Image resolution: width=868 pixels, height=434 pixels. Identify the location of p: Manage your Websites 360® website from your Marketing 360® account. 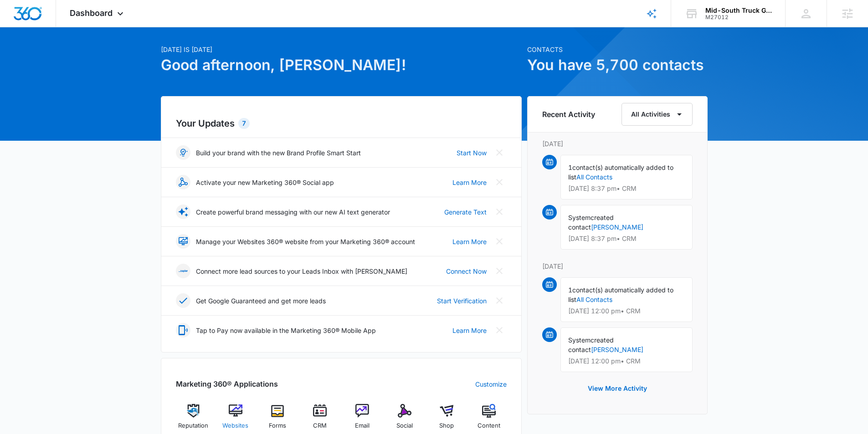
(305, 241).